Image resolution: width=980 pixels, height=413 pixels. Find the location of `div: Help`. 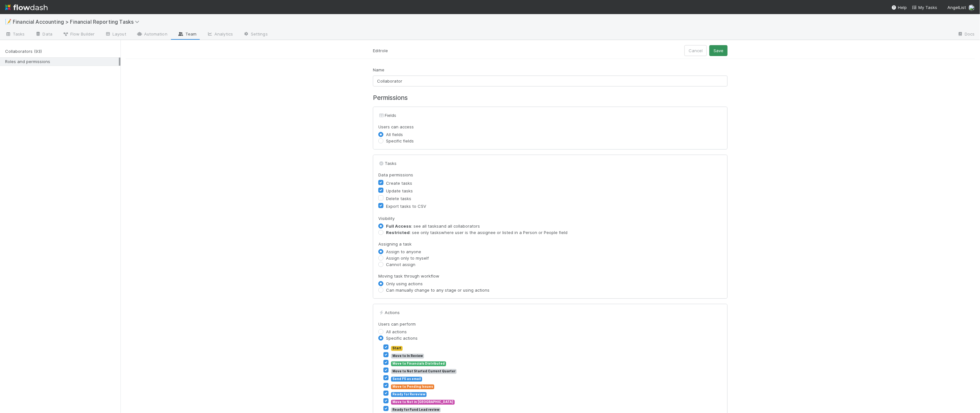

div: Help is located at coordinates (899, 7).